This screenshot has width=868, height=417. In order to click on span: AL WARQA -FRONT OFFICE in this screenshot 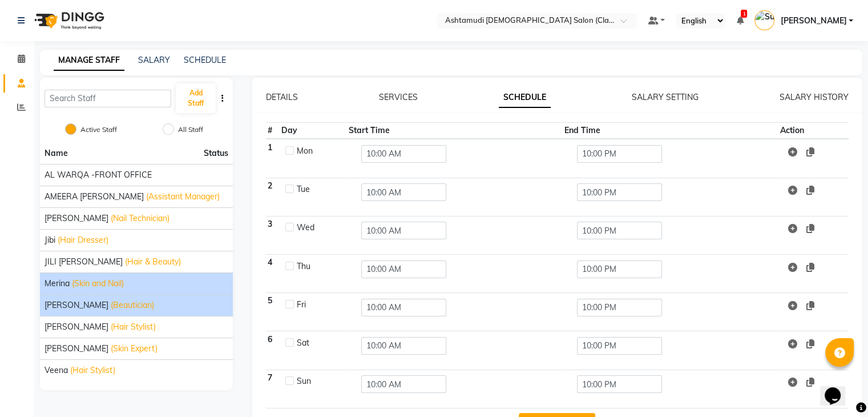, I will do `click(98, 175)`.